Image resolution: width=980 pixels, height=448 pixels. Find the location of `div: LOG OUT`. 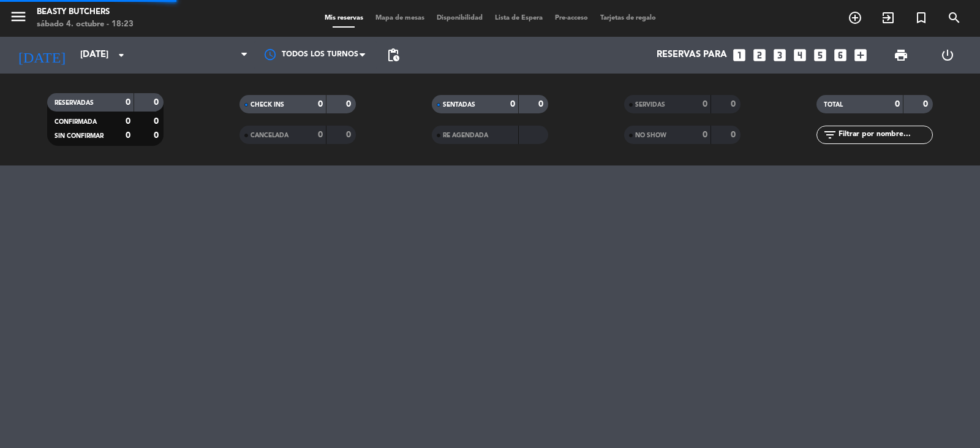

div: LOG OUT is located at coordinates (948, 55).